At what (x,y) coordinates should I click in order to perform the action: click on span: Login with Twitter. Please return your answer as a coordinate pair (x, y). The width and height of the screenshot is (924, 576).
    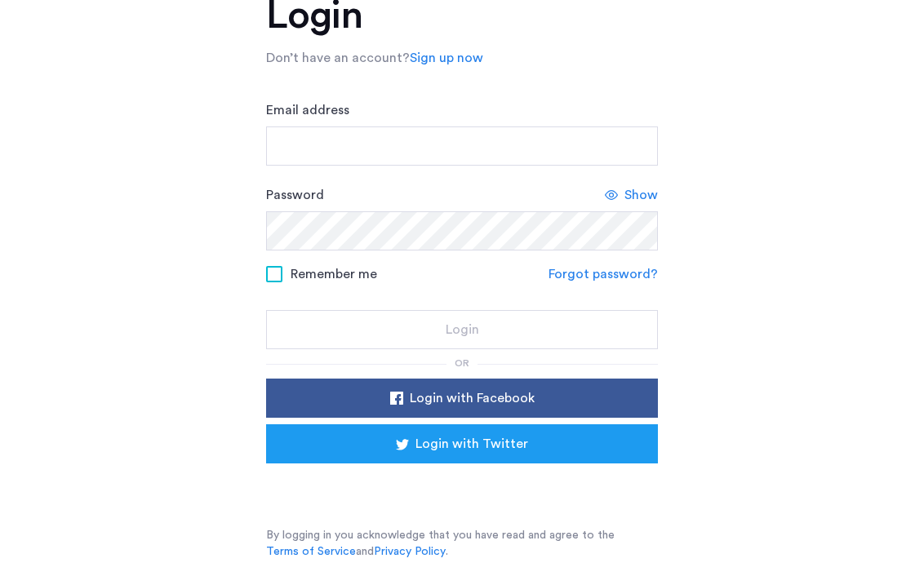
    Looking at the image, I should click on (472, 444).